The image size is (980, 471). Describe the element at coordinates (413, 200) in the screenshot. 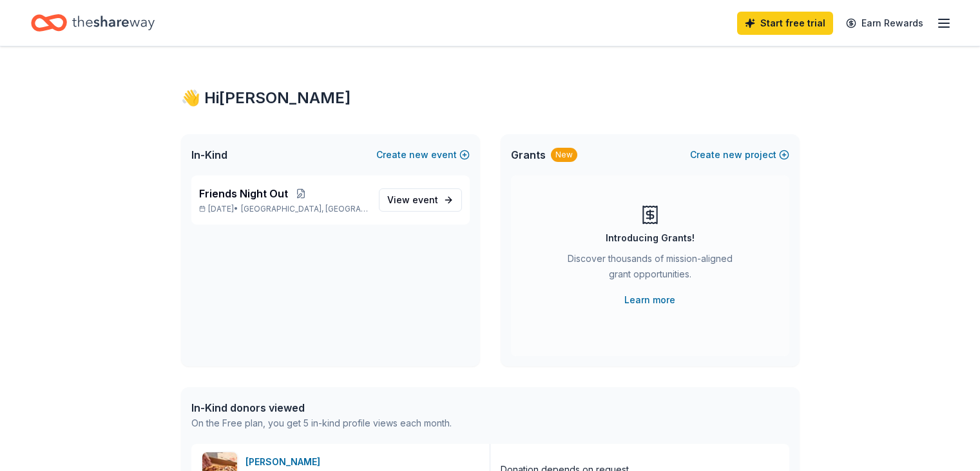

I see `span: View` at that location.